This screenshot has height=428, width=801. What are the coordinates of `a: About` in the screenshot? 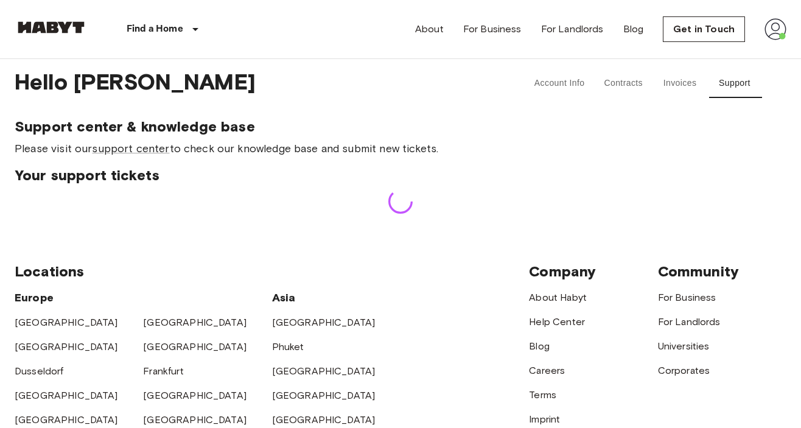 It's located at (429, 29).